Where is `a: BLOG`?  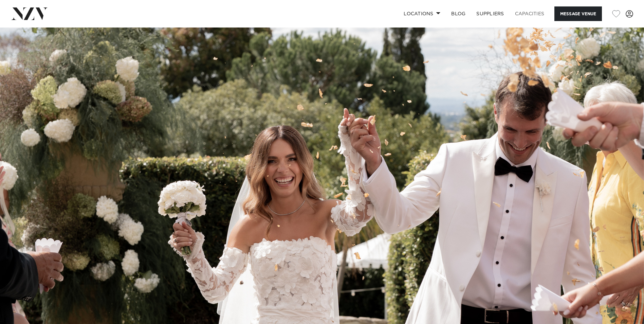 a: BLOG is located at coordinates (459, 14).